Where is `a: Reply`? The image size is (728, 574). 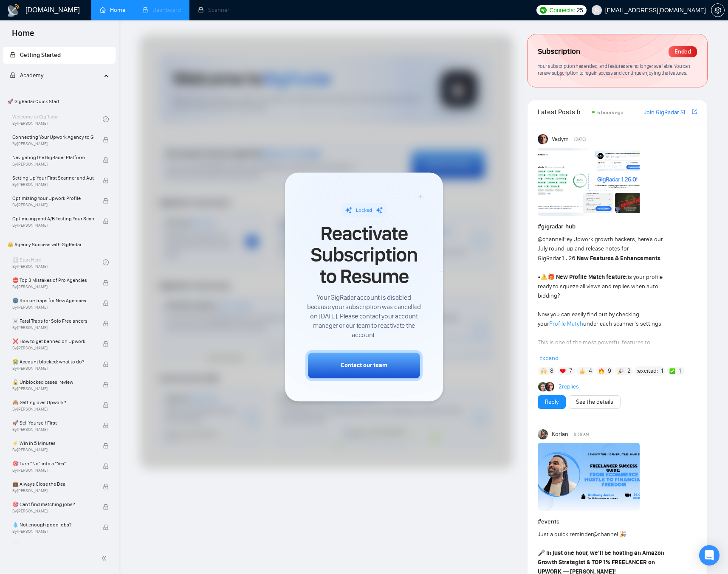
a: Reply is located at coordinates (552, 402).